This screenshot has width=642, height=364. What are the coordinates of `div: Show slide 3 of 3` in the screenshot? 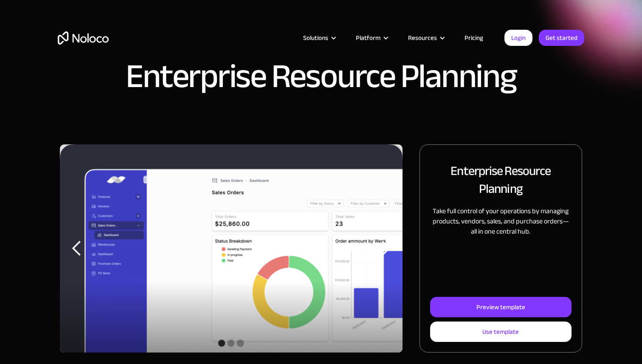 It's located at (241, 343).